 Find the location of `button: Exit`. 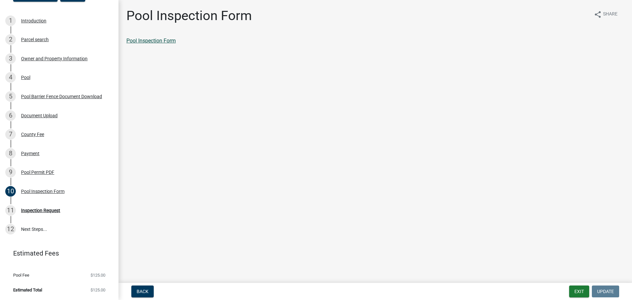

button: Exit is located at coordinates (579, 291).